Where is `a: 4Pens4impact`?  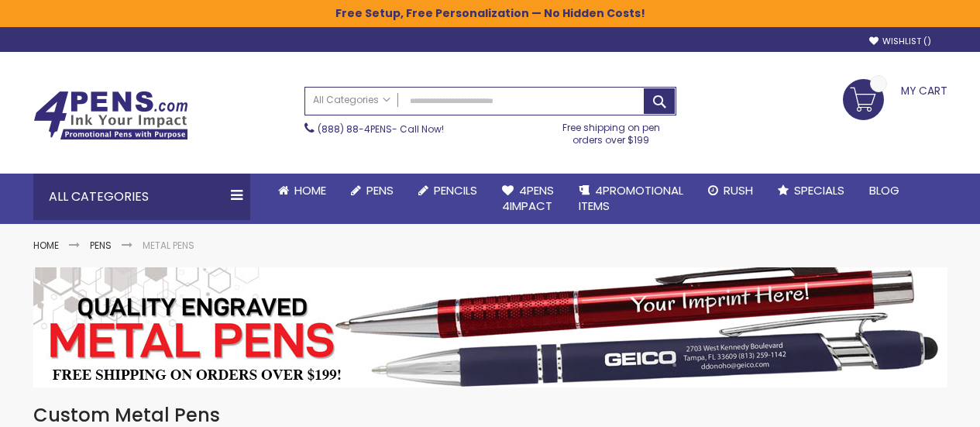
a: 4Pens4impact is located at coordinates (528, 199).